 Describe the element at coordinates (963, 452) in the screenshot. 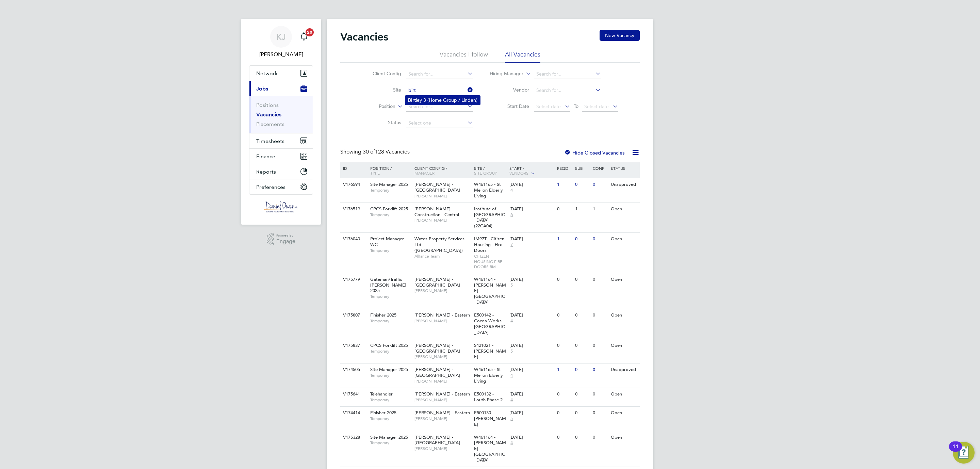

I see `button: Open Resource Center, 11 new notifications` at that location.